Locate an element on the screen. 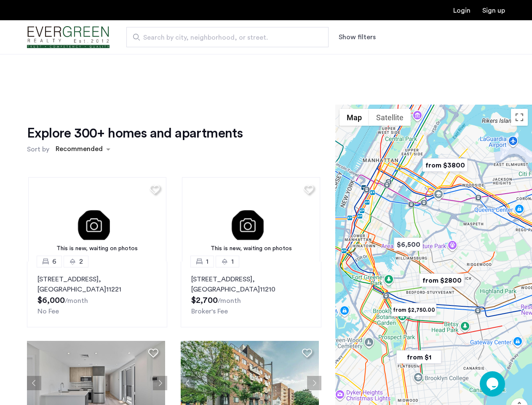 The image size is (532, 405). h1: Explore 300+ homes and apartments is located at coordinates (135, 133).